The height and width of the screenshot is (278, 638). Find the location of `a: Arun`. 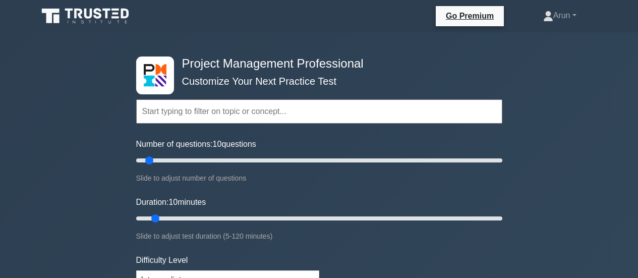

a: Arun is located at coordinates (560, 16).